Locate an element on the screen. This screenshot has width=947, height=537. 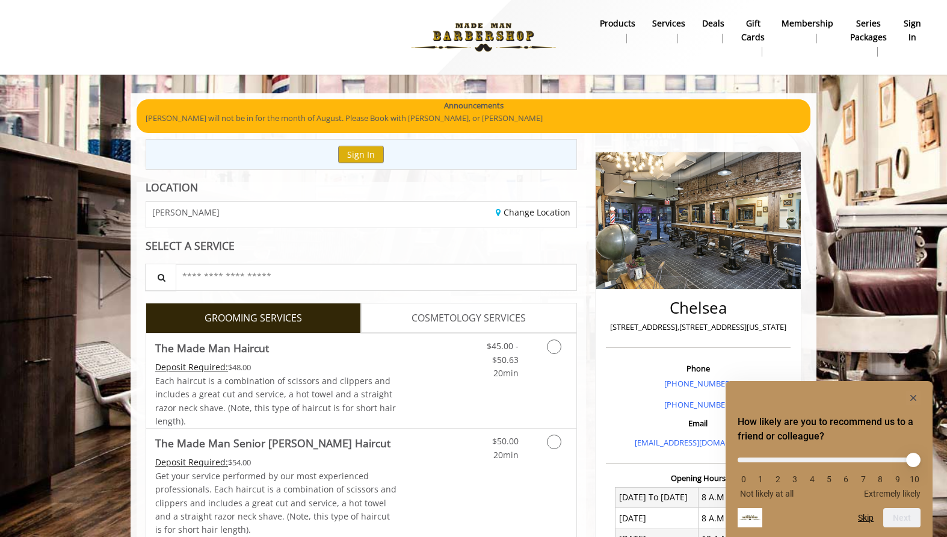
b: Announcements is located at coordinates (473, 105).